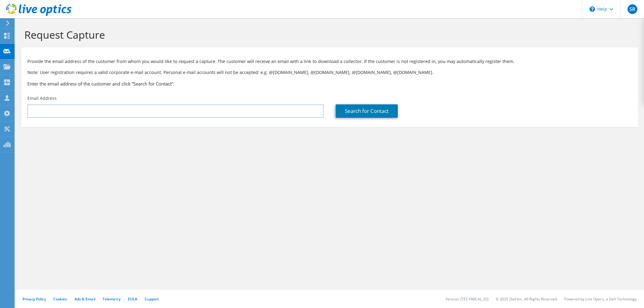 The image size is (644, 308). I want to click on a: Telemetry, so click(111, 299).